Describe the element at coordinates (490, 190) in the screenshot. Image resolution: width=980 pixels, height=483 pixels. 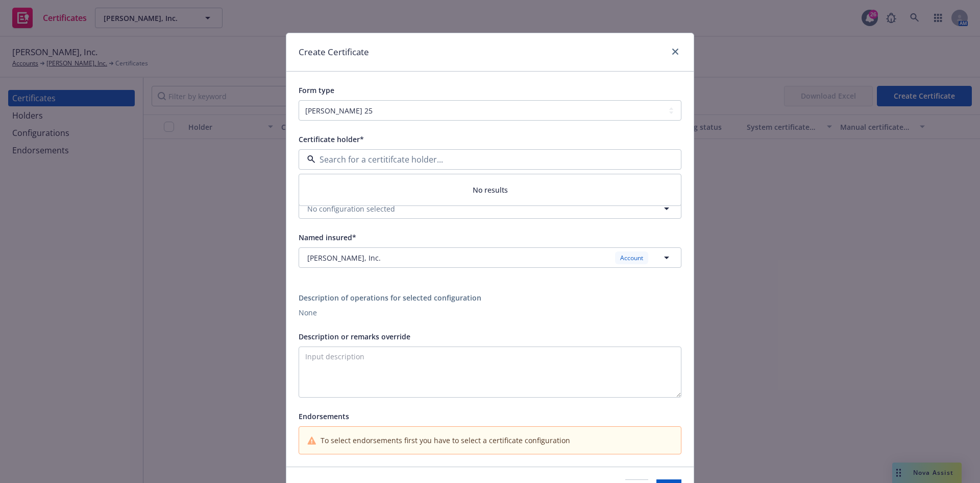
I see `span: No results` at that location.